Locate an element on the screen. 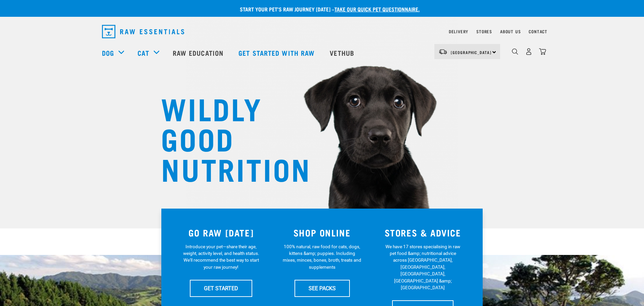  h3: SHOP ONLINE is located at coordinates (322, 233).